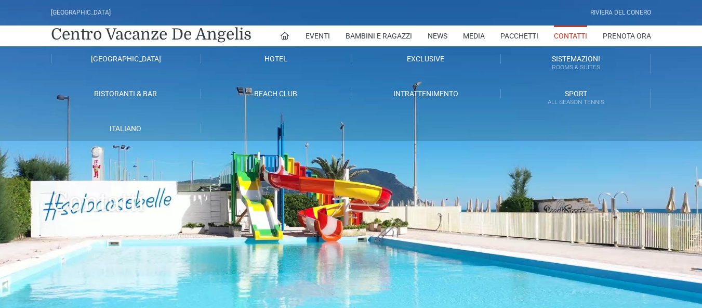  I want to click on a: Centro Vacanze De Angelis, so click(151, 34).